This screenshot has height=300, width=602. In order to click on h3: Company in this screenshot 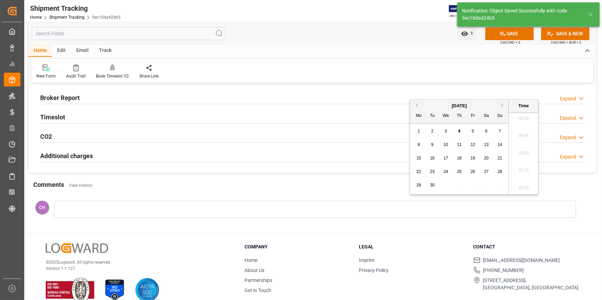, I will do `click(297, 247)`.